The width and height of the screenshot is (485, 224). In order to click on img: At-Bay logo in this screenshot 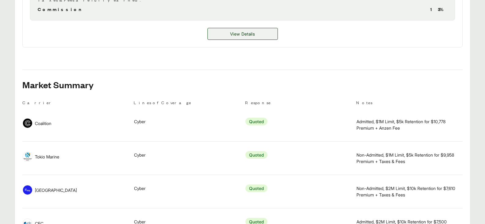, I will do `click(28, 190)`.